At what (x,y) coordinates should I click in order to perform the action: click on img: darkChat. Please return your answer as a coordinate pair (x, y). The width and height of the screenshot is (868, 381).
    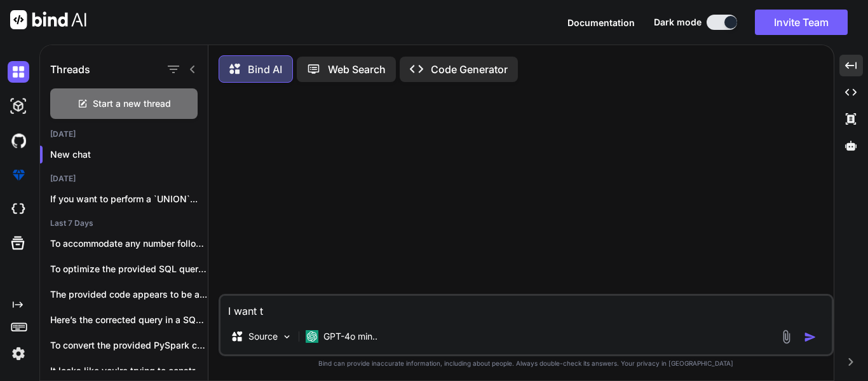
    Looking at the image, I should click on (18, 72).